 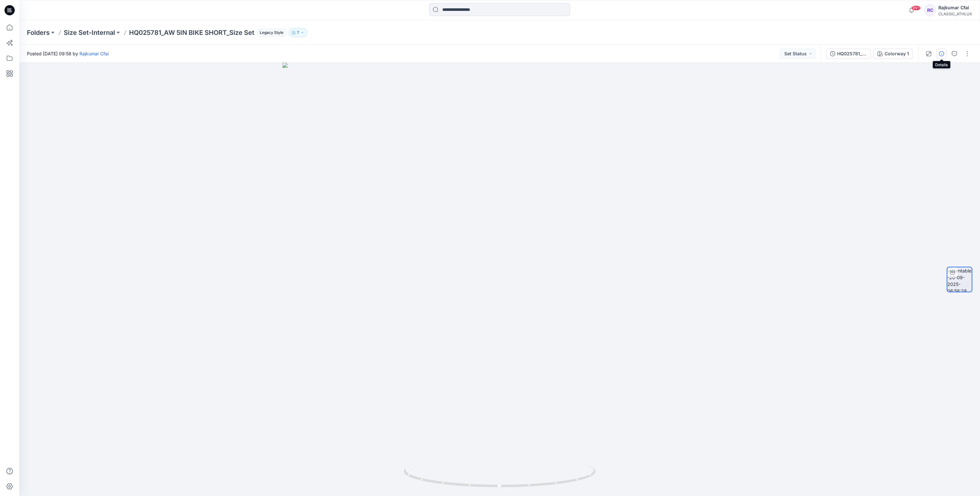 What do you see at coordinates (915, 8) in the screenshot?
I see `span: 99+` at bounding box center [915, 8].